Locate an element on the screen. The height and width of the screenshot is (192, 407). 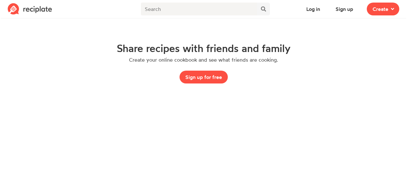
button: Sign up is located at coordinates (344, 9).